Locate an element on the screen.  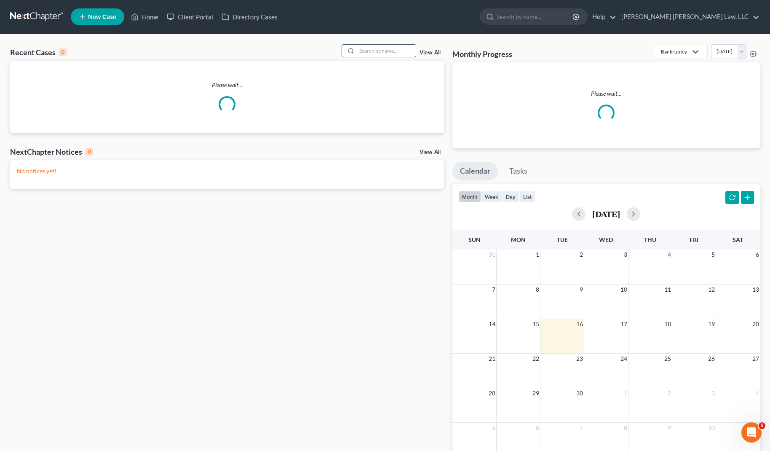
button: list is located at coordinates (527, 196).